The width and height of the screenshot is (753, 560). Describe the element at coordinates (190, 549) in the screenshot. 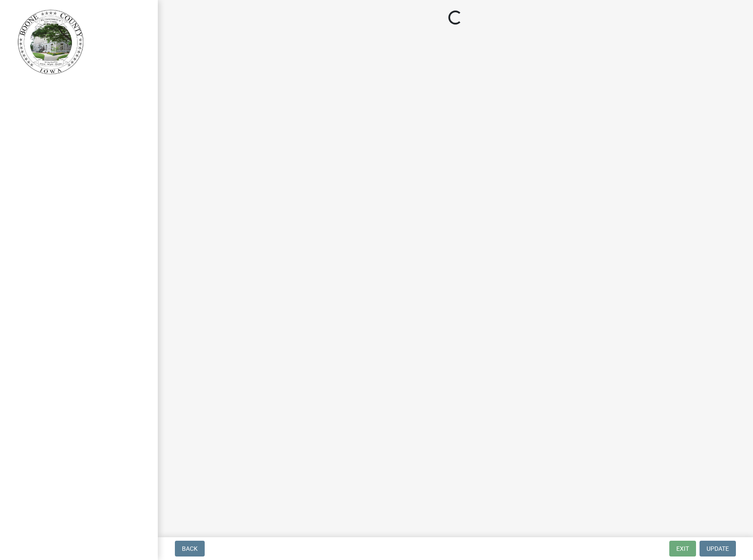

I see `button: Back` at that location.